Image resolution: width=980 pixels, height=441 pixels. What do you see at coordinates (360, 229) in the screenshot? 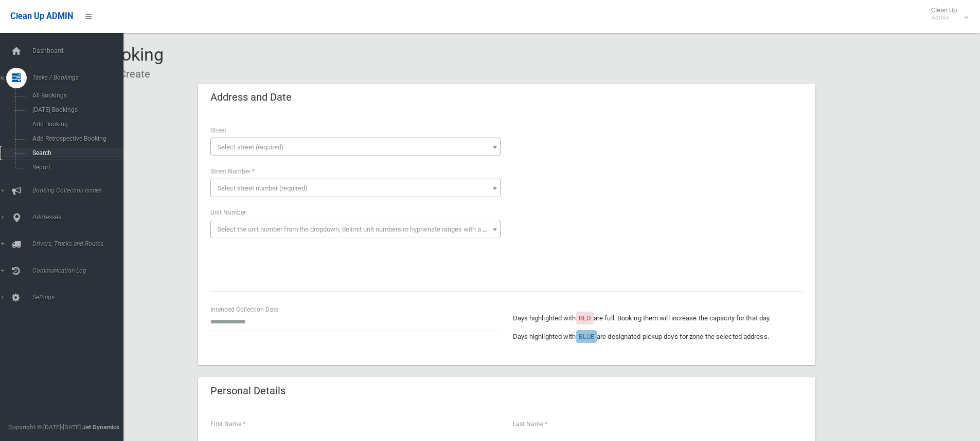
I see `span: Select the unit number from the dropdown, delimit unit numbers or hyphenate ranges with a comma` at bounding box center [360, 229].